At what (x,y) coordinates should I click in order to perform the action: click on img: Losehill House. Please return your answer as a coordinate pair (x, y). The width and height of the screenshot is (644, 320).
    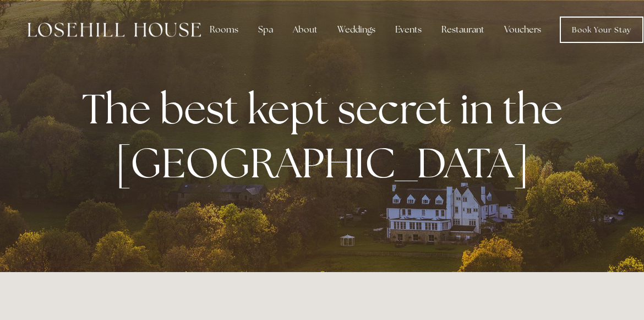
    Looking at the image, I should click on (114, 30).